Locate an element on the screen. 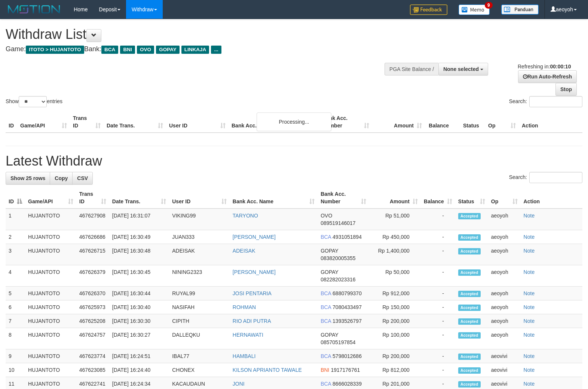 The image size is (588, 389). a: ADEISAK is located at coordinates (244, 251).